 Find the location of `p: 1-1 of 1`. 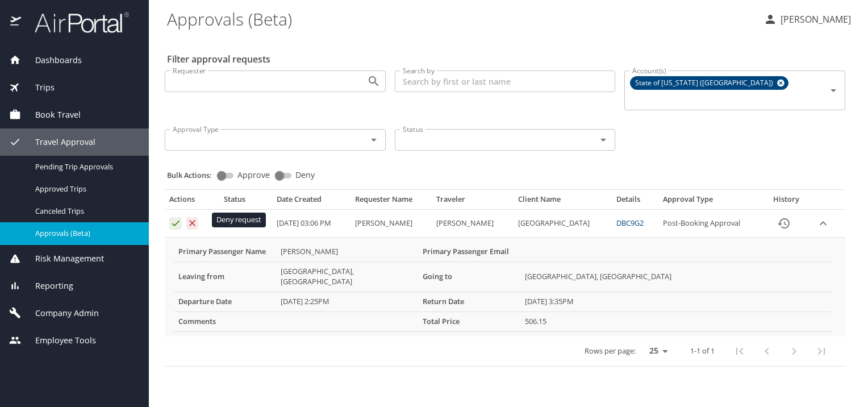

p: 1-1 of 1 is located at coordinates (702, 351).